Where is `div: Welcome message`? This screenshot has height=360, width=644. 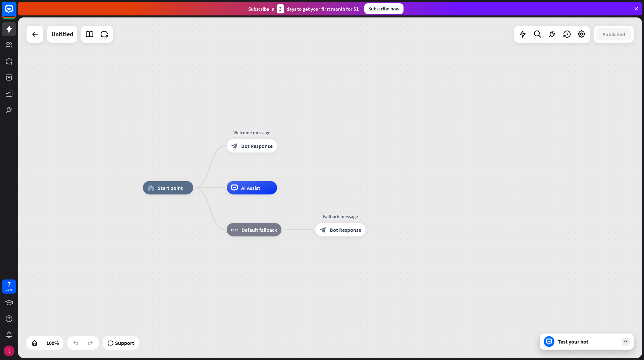 div: Welcome message is located at coordinates (252, 133).